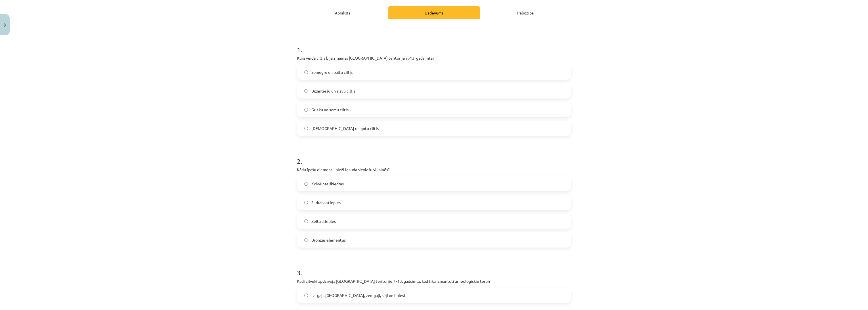  Describe the element at coordinates (328, 184) in the screenshot. I see `span: Kokvilnas šķiedras` at that location.